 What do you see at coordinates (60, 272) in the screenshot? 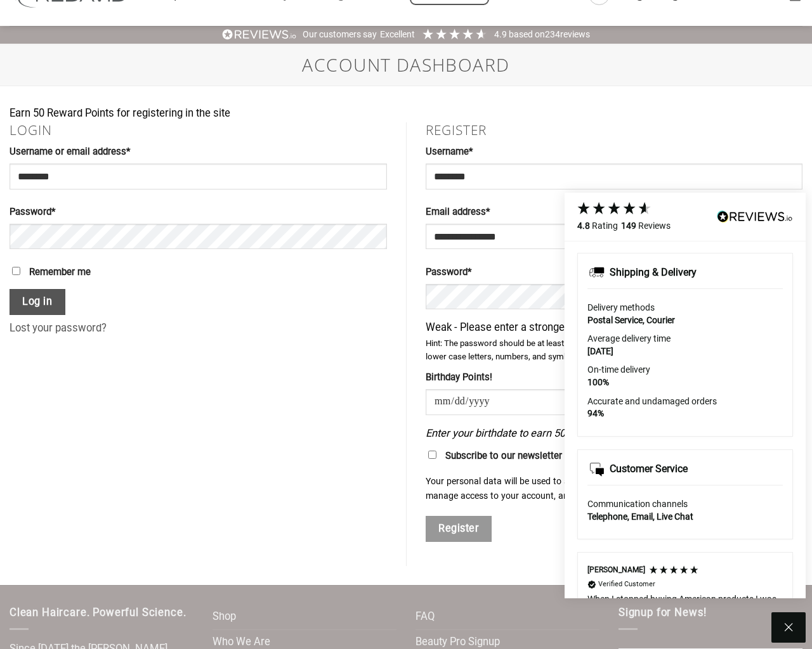
I see `span: Remember me` at bounding box center [60, 272].